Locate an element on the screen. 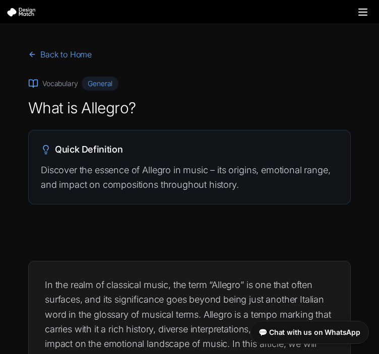  span: Vocabulary is located at coordinates (60, 84).